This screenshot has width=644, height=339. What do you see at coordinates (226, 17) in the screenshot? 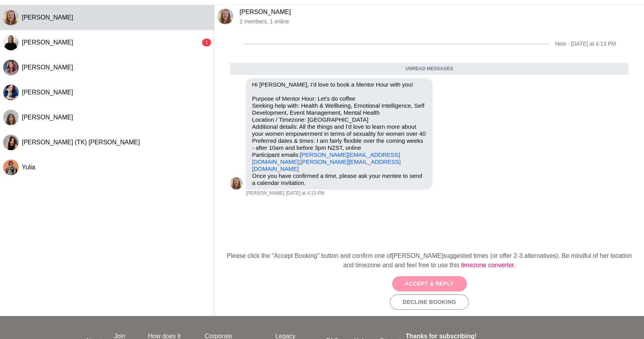
I see `a: T` at bounding box center [226, 17].